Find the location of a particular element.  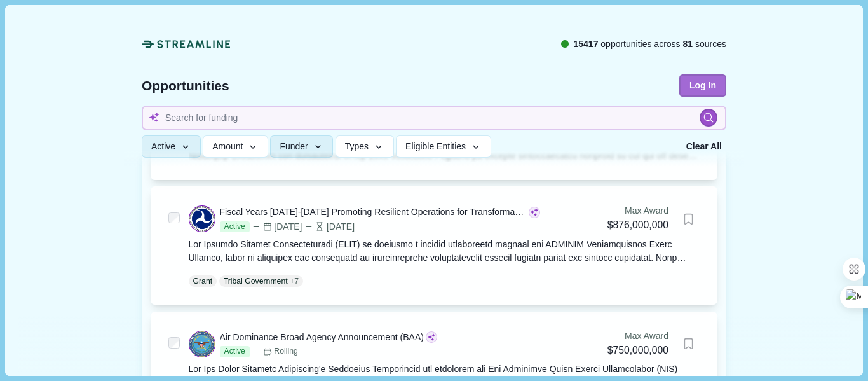

div: Rolling is located at coordinates (280, 352).